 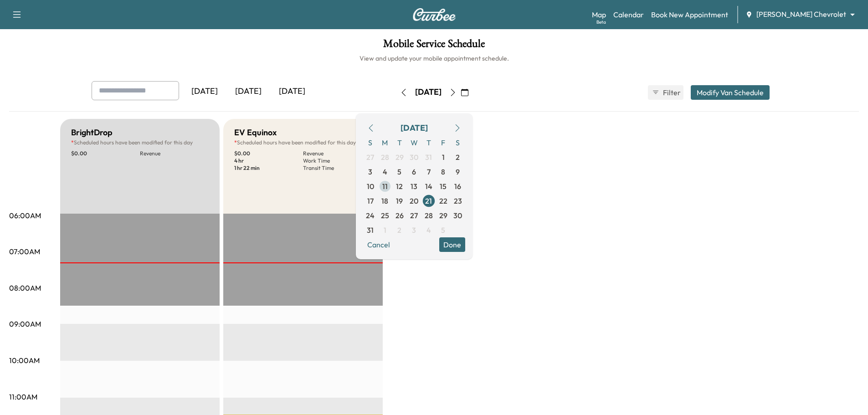 What do you see at coordinates (385, 186) in the screenshot?
I see `span: 11` at bounding box center [385, 186].